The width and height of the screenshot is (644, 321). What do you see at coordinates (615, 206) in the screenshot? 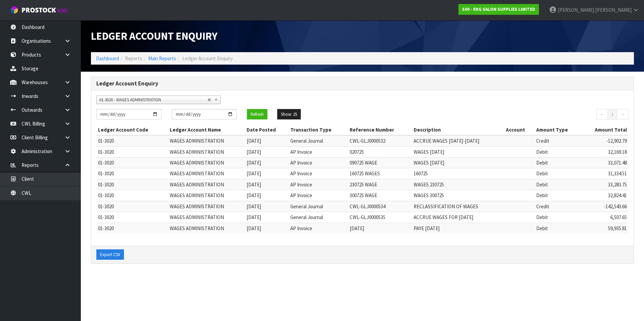
I see `span: -142,543.66` at bounding box center [615, 206].